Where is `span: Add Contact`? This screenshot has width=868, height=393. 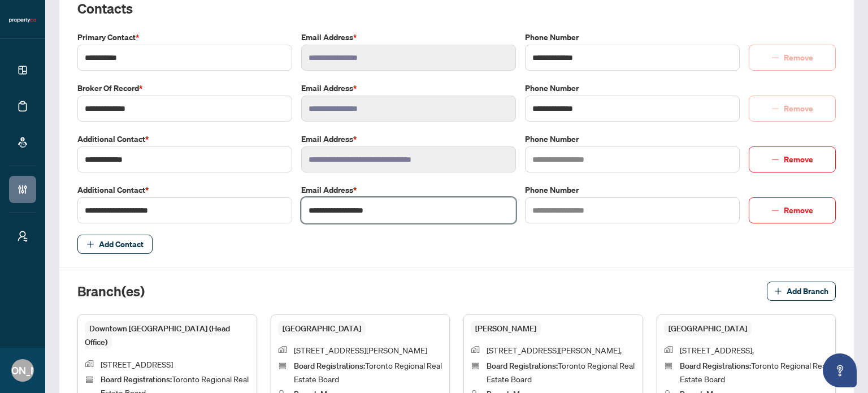
span: Add Contact is located at coordinates (121, 244).